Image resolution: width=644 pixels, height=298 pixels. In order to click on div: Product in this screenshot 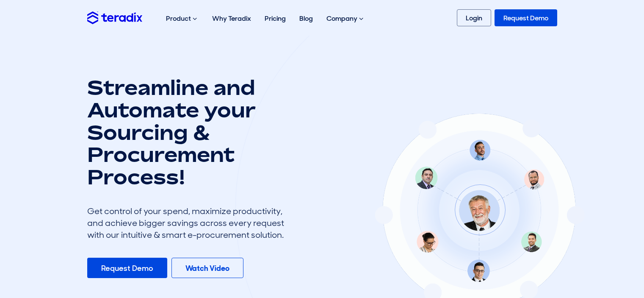, I will do `click(182, 19)`.